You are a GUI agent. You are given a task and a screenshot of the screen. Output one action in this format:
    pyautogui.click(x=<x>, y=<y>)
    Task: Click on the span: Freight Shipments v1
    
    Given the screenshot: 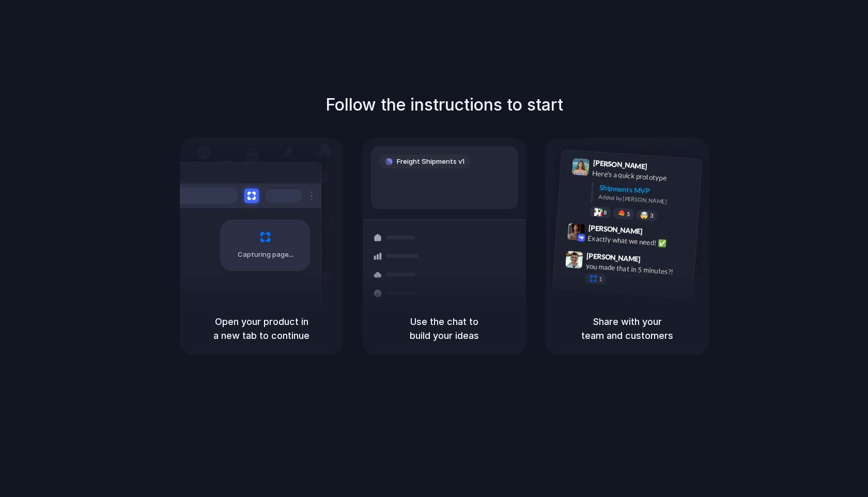 What is the action you would take?
    pyautogui.click(x=431, y=161)
    